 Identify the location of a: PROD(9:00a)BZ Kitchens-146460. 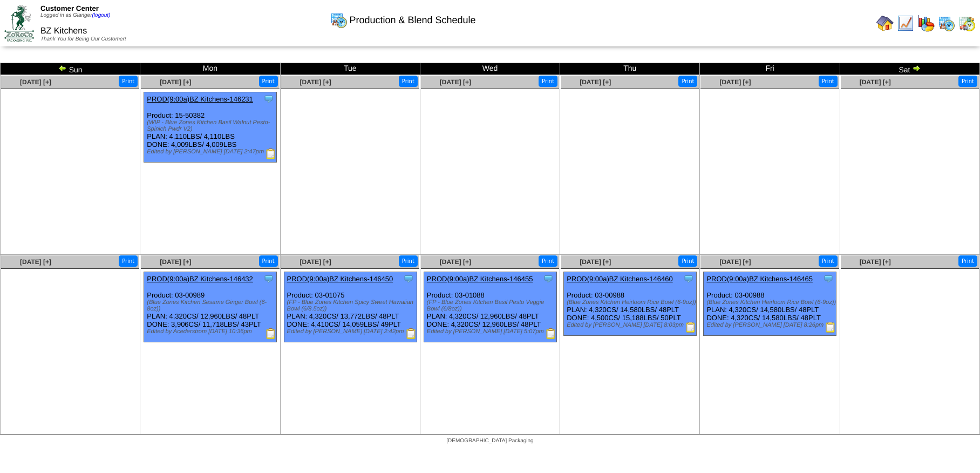
(620, 279).